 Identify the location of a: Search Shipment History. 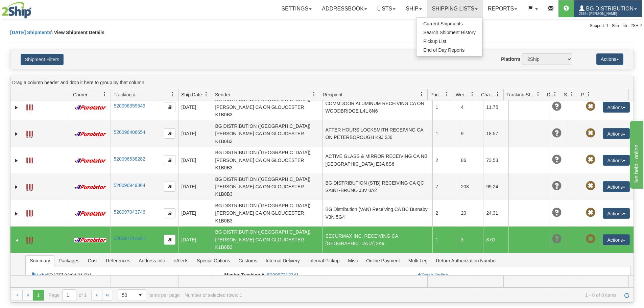
(449, 32).